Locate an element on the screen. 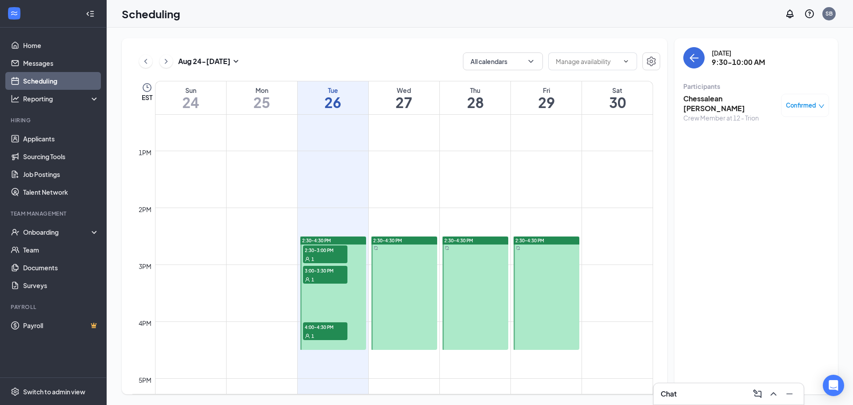 This screenshot has height=405, width=853. a: Applicants is located at coordinates (61, 139).